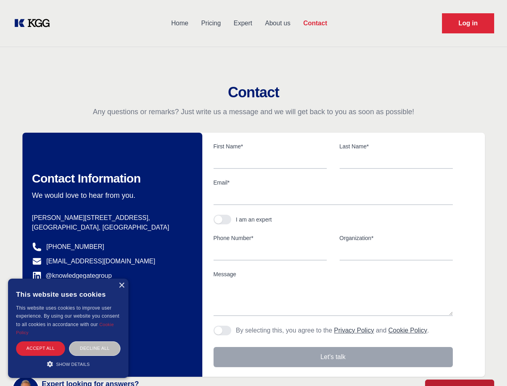 This screenshot has height=386, width=507. Describe the element at coordinates (254, 92) in the screenshot. I see `h2: Contact` at that location.